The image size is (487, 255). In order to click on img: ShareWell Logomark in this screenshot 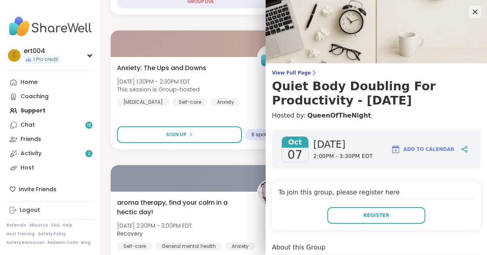, I will do `click(396, 149)`.